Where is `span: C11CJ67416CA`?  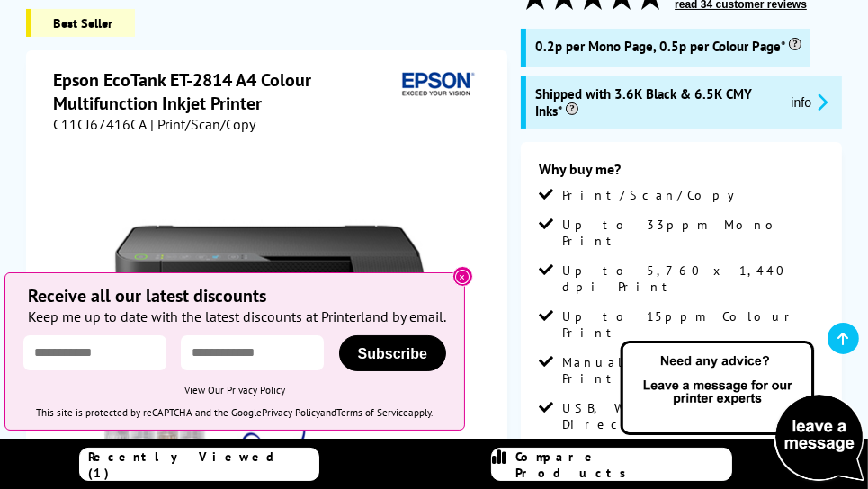 span: C11CJ67416CA is located at coordinates (100, 125).